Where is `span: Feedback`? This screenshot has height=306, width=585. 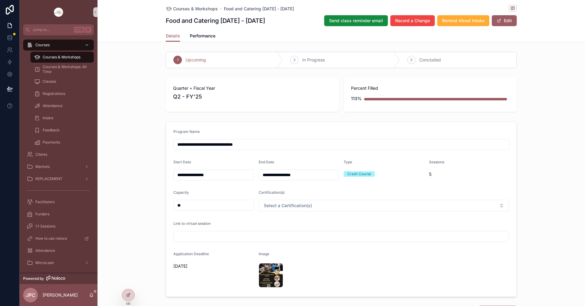 span: Feedback is located at coordinates (51, 130).